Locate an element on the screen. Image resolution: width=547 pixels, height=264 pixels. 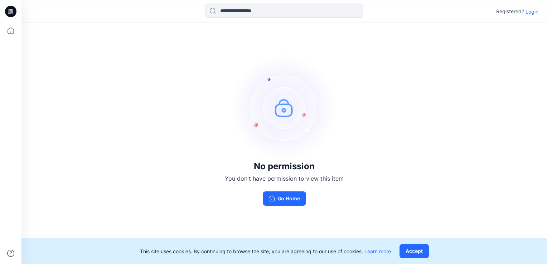
button: Go Home is located at coordinates (284, 199).